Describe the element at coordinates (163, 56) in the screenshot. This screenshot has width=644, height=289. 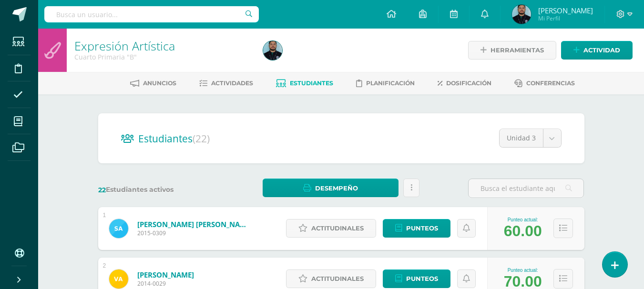
I see `div: Cuarto Primaria 'B'` at that location.